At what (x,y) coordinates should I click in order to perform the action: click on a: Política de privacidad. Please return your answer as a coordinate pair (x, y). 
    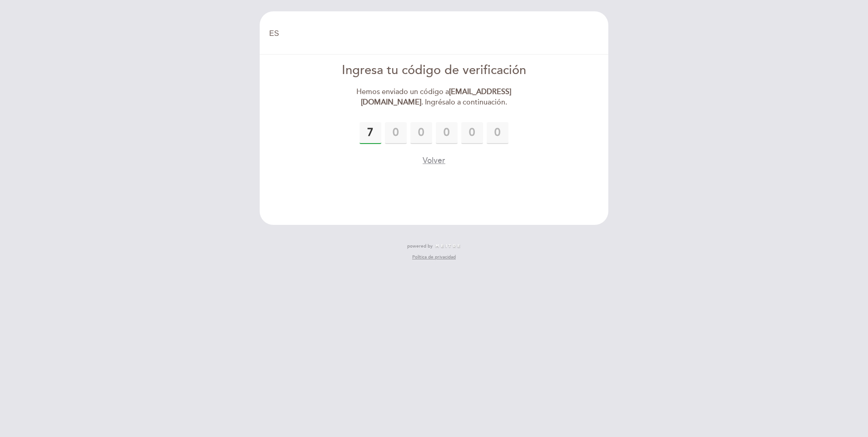
    Looking at the image, I should click on (434, 257).